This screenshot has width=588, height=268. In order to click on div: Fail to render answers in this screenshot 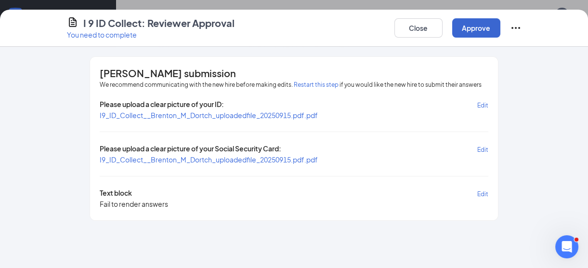, I will do `click(134, 204)`.